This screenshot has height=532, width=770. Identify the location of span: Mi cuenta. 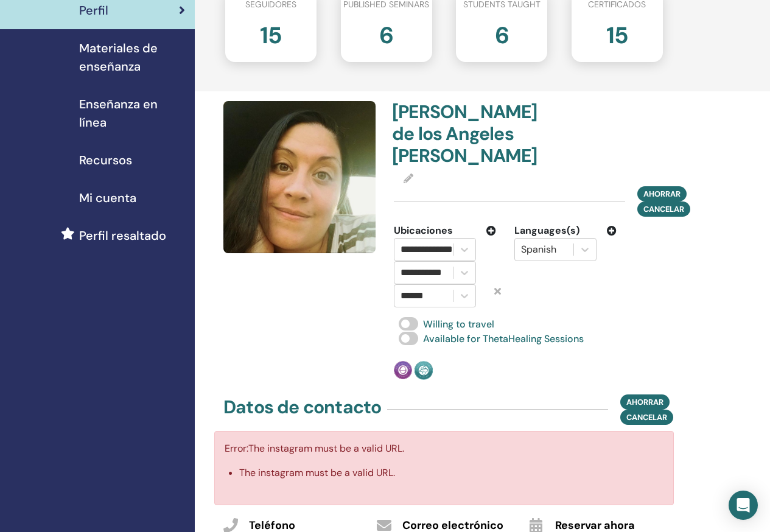
(108, 198).